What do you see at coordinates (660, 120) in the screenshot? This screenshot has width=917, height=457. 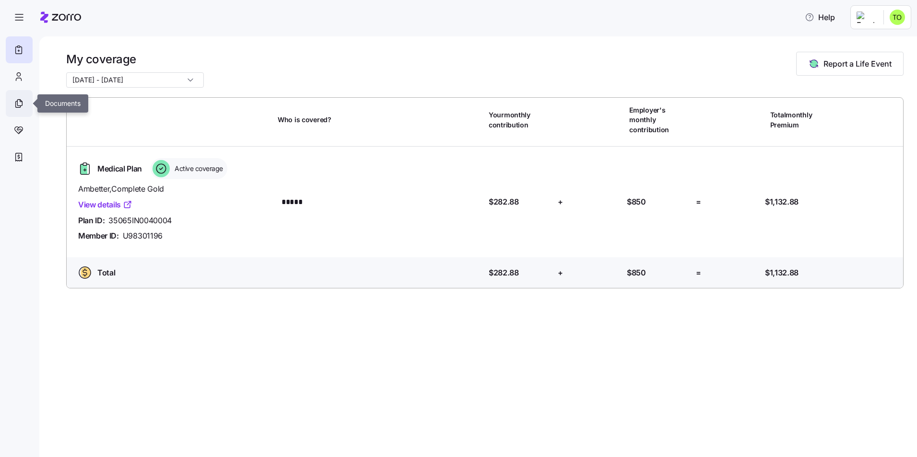 I see `span: Employer's monthly contribution` at bounding box center [660, 120].